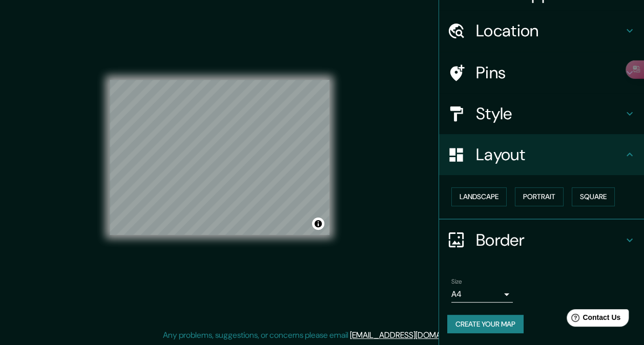 This screenshot has height=345, width=644. What do you see at coordinates (457, 281) in the screenshot?
I see `label: Size` at bounding box center [457, 281].